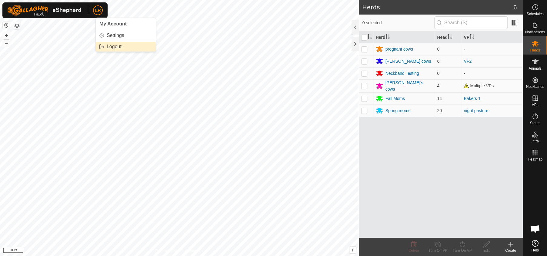  I want to click on span: Delete, so click(414, 251).